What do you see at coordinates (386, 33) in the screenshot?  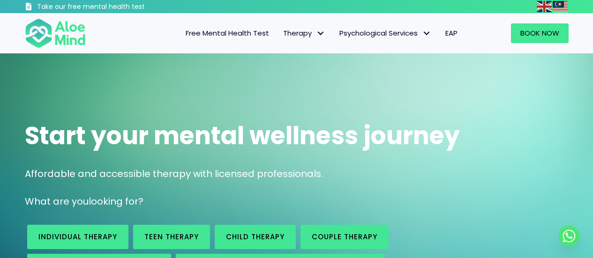 I see `span: Psychological Services` at bounding box center [386, 33].